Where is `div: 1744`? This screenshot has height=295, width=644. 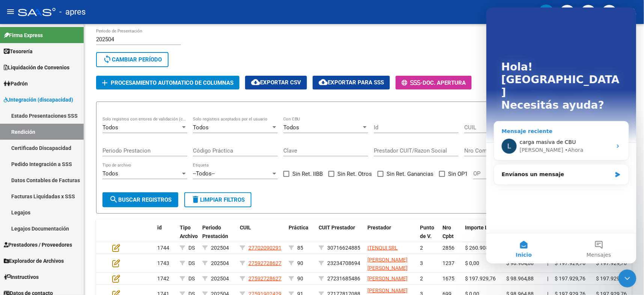
div: 1744 is located at coordinates (165, 248).